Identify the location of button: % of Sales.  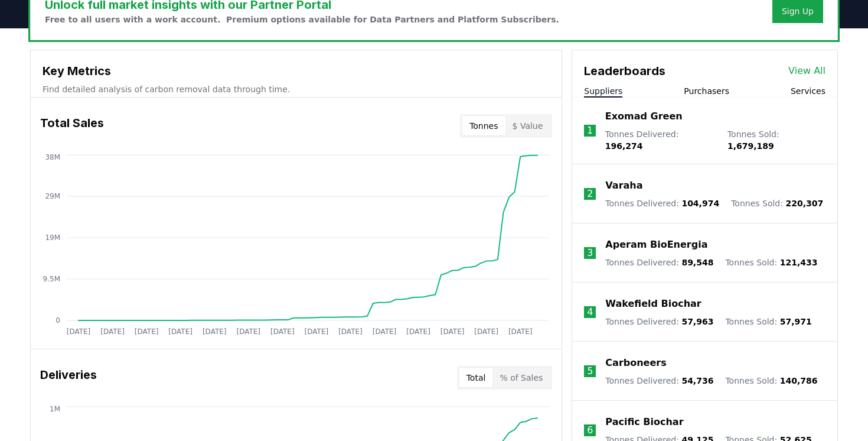
(521, 378).